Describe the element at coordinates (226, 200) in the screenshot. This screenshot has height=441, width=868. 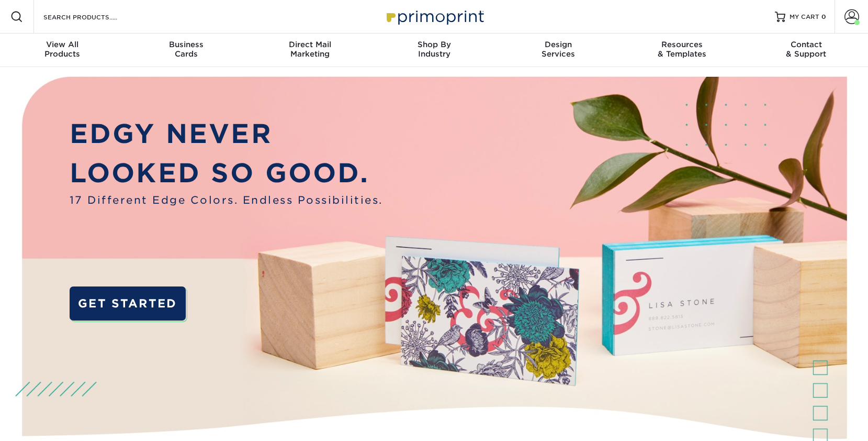
I see `span: 17 Different Edge Colors. Endless Possibilities.` at that location.